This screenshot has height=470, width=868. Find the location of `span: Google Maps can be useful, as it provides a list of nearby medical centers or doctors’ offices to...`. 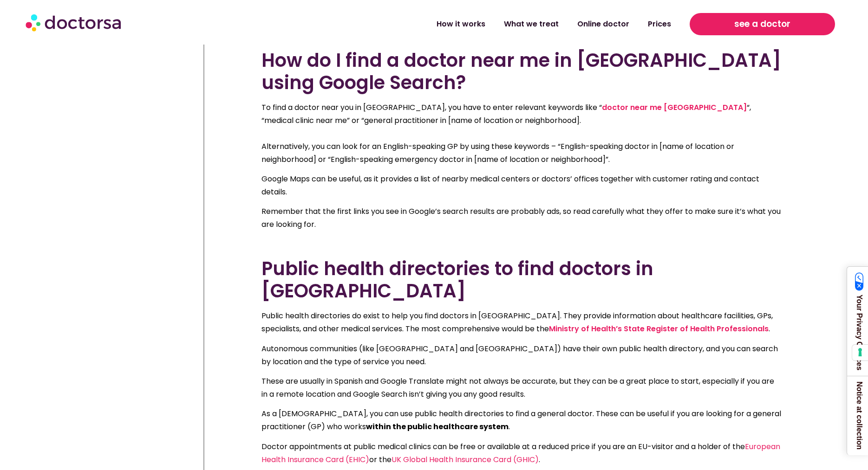

span: Google Maps can be useful, as it provides a list of nearby medical centers or doctors’ offices to... is located at coordinates (511, 185).